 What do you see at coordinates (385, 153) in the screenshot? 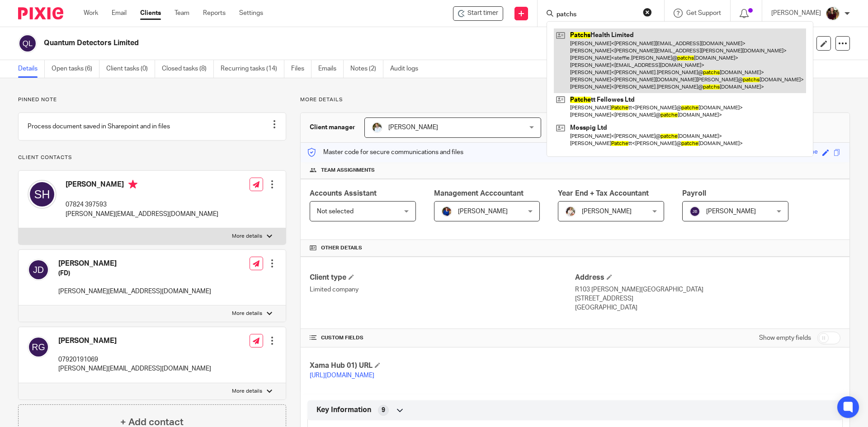
I see `p: Master code for secure communications and files` at bounding box center [385, 153].